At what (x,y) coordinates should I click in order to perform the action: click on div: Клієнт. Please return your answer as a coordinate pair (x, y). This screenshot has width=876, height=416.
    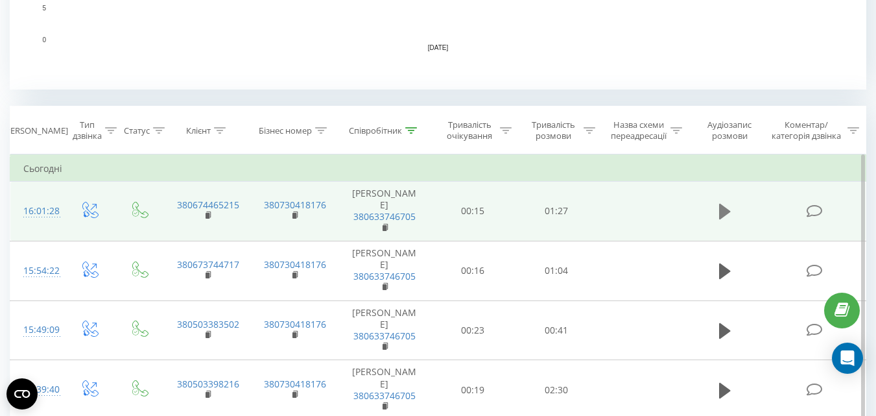
    Looking at the image, I should click on (199, 130).